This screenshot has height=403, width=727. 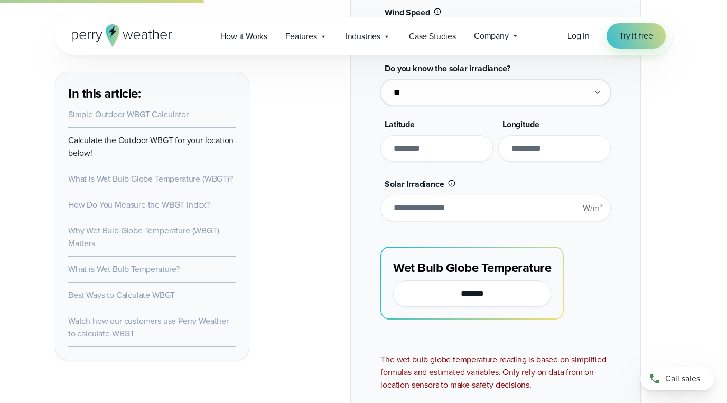 I want to click on a: Case Studies, so click(x=432, y=36).